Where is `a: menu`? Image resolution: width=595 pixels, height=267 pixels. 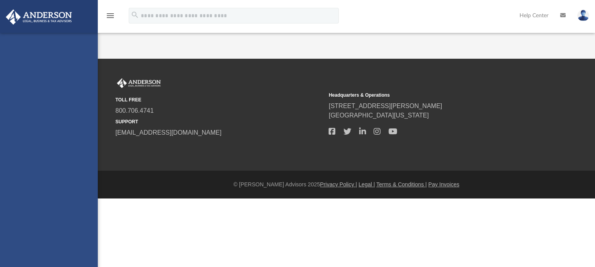 a: menu is located at coordinates (110, 18).